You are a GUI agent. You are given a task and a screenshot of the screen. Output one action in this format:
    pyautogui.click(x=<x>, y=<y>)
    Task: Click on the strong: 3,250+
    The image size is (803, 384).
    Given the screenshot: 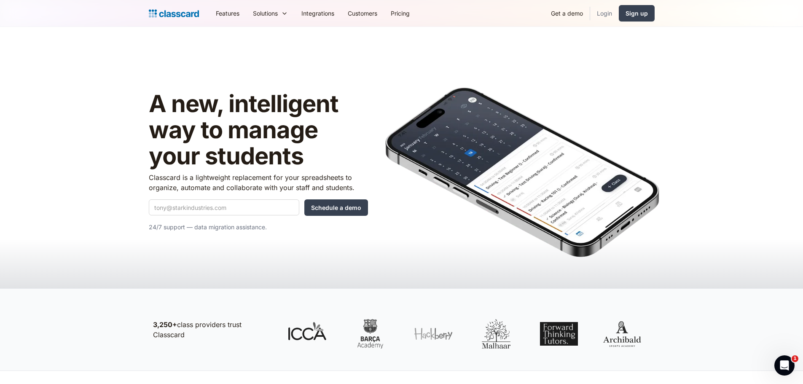 What is the action you would take?
    pyautogui.click(x=165, y=324)
    